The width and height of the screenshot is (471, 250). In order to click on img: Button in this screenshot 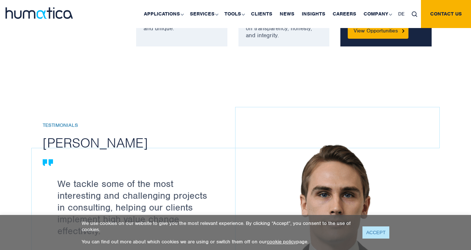, I will do `click(403, 31)`.